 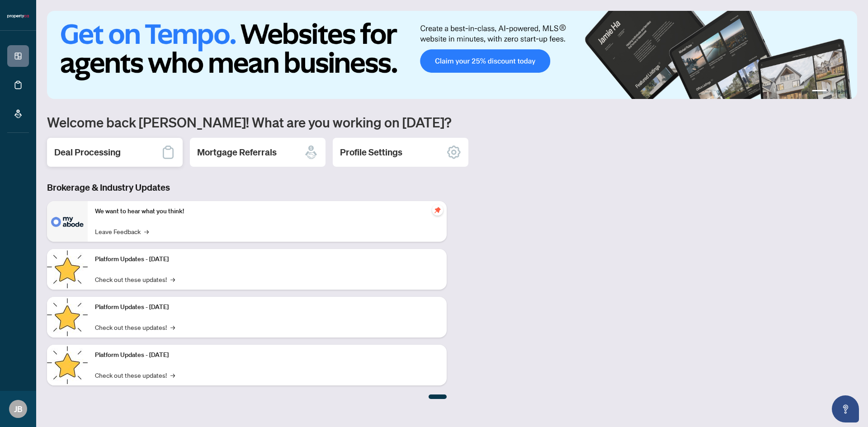 I want to click on span: pushpin, so click(x=438, y=210).